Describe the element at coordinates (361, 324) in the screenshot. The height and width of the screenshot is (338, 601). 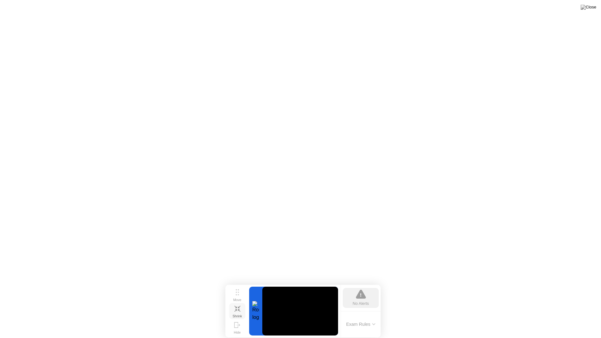
I see `button: Exam Rules` at that location.